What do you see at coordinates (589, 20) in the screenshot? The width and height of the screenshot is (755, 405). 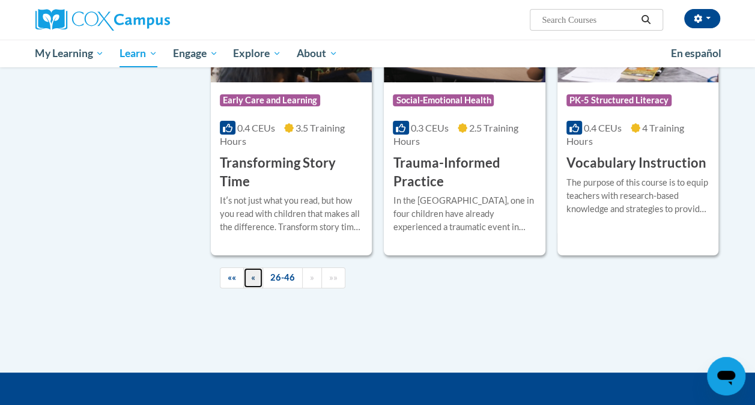 I see `input: Search Courses` at bounding box center [589, 20].